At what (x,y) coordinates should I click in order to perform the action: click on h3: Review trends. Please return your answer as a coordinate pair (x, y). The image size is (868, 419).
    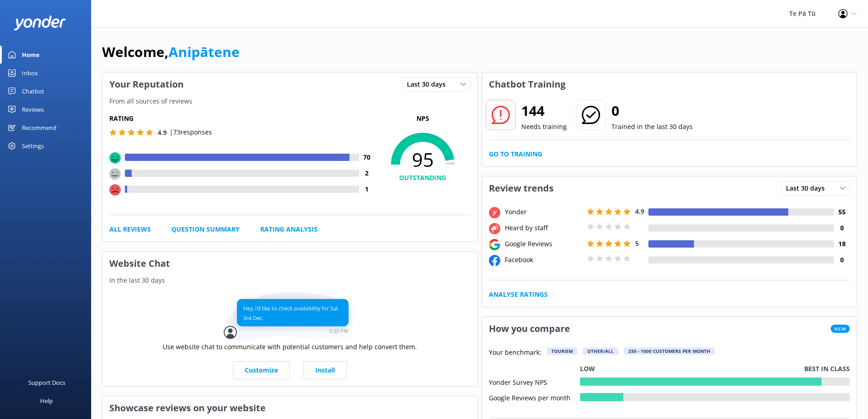
    Looking at the image, I should click on (521, 188).